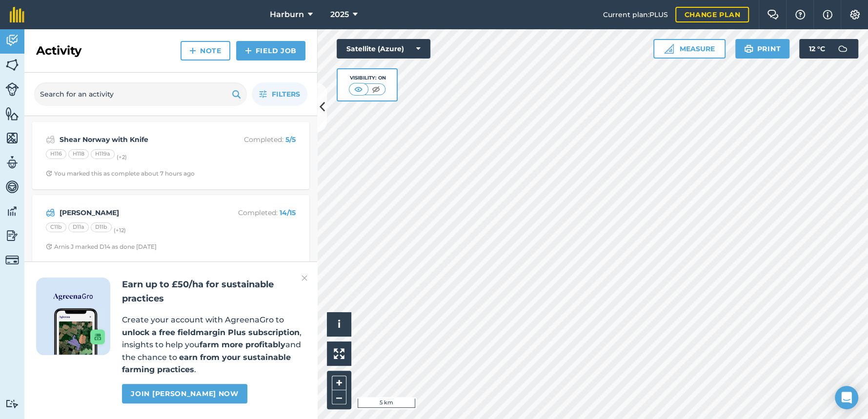 The width and height of the screenshot is (868, 419). I want to click on h2: Activity, so click(59, 51).